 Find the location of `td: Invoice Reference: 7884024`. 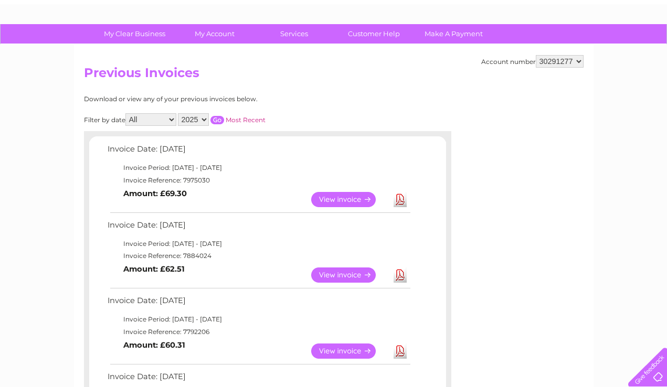

td: Invoice Reference: 7884024 is located at coordinates (258, 256).